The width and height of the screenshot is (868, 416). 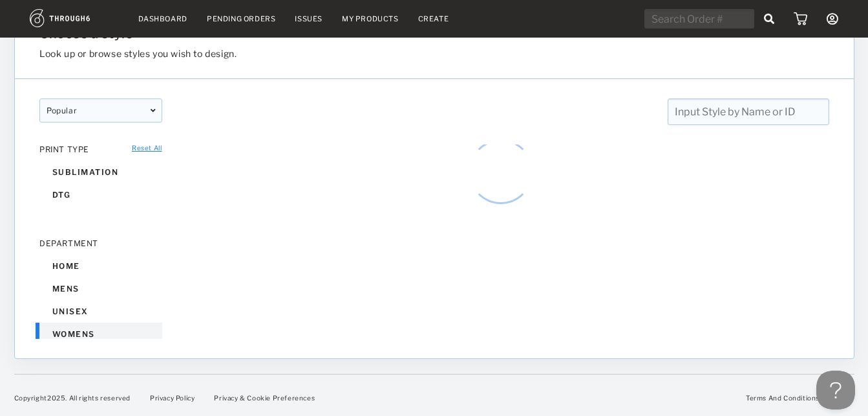 I want to click on div: mens, so click(x=101, y=288).